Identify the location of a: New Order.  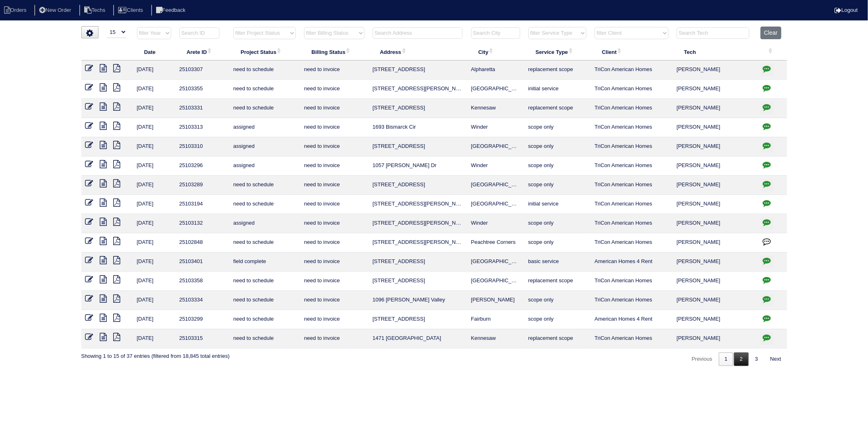
(56, 10).